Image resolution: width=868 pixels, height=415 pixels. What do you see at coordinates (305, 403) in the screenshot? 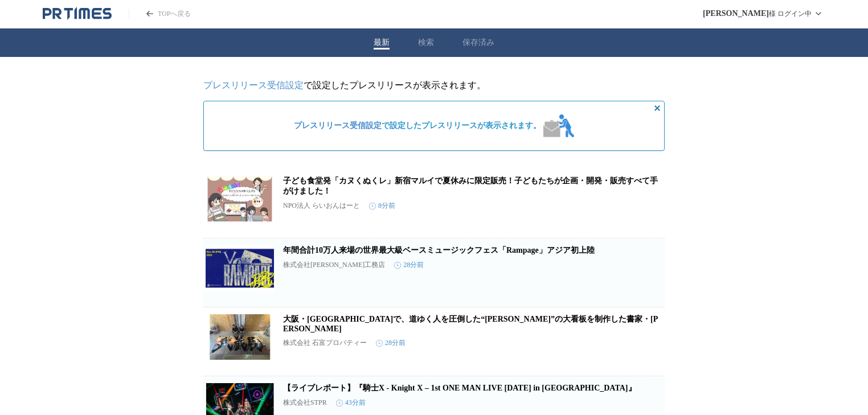
I see `p: 株式会社STPR` at bounding box center [305, 403].